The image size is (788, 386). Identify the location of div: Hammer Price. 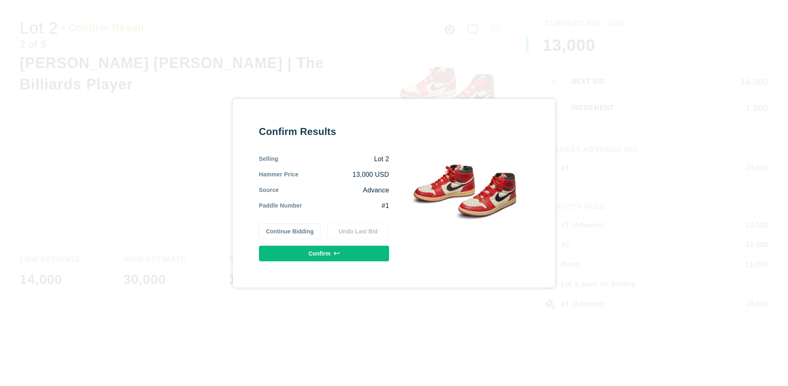
(279, 175).